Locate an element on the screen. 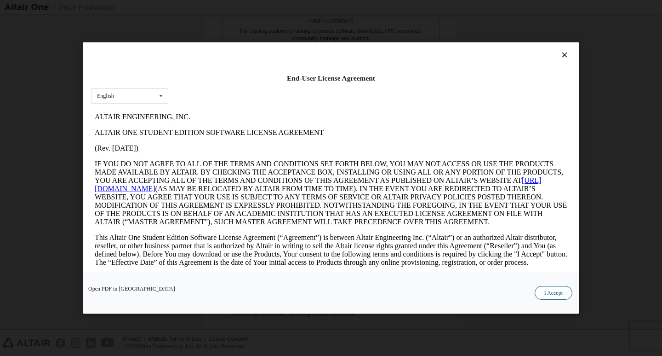 This screenshot has height=356, width=662. p: This Altair One Student Edition Software License Agreement (“Agreement”) is between Altair Engine... is located at coordinates (240, 141).